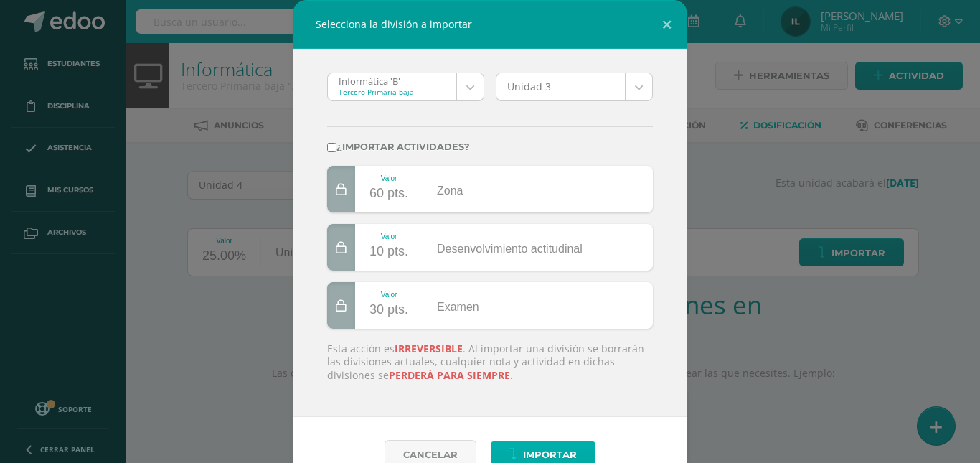 The height and width of the screenshot is (463, 980). What do you see at coordinates (389, 310) in the screenshot?
I see `div: 30 pts.` at bounding box center [389, 310].